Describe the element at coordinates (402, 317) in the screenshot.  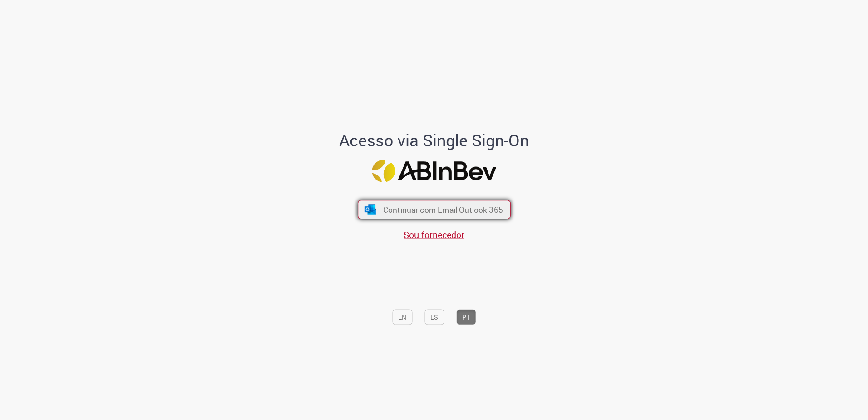
I see `button: EN` at that location.